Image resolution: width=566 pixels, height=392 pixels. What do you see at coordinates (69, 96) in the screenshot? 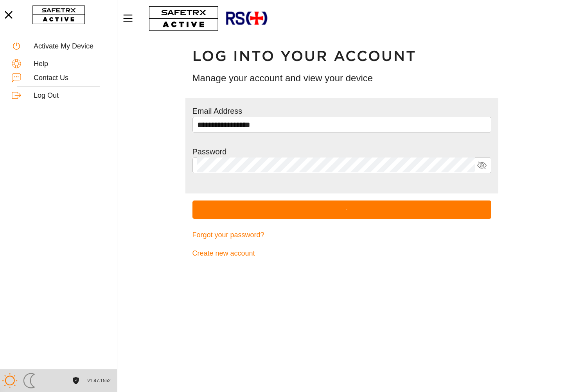
I see `div: Log Out` at bounding box center [69, 96].